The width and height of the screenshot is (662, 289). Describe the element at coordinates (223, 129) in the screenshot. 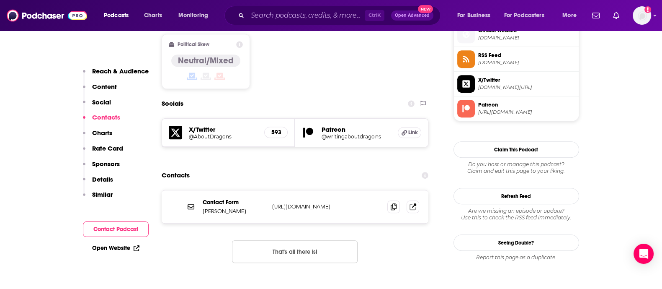

I see `h5: X/Twitter` at that location.